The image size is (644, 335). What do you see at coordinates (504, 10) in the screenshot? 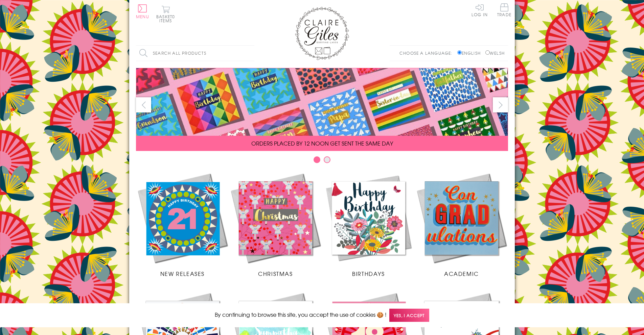
I see `a: Trade` at bounding box center [504, 10].